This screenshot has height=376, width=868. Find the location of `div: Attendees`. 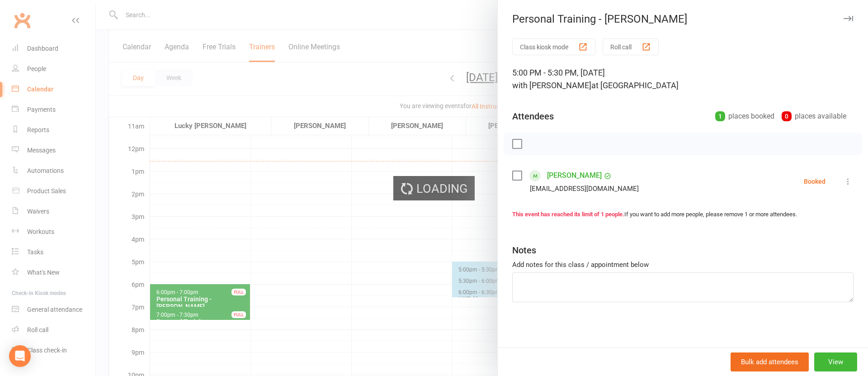

div: Attendees is located at coordinates (533, 116).